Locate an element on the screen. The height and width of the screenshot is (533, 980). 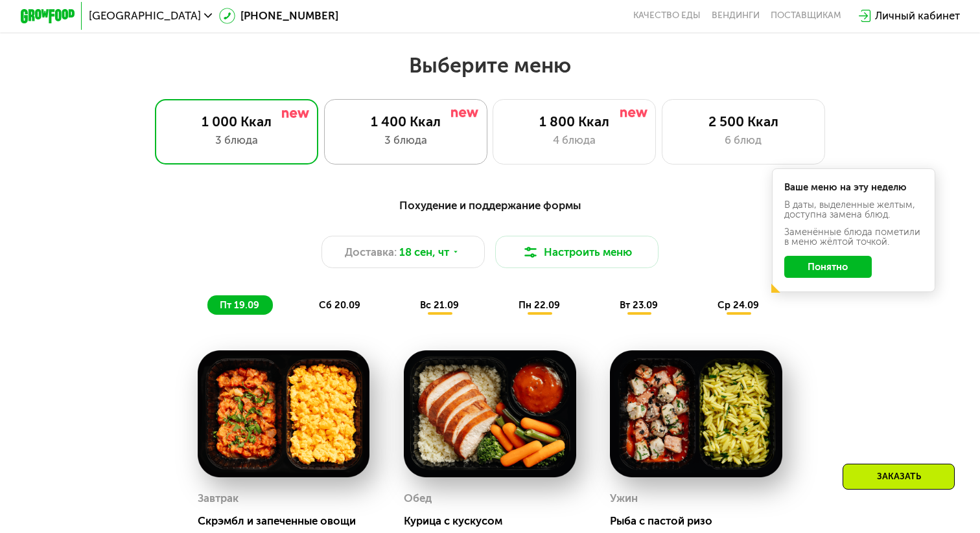
div: 1 000 Ккал is located at coordinates (237, 121).